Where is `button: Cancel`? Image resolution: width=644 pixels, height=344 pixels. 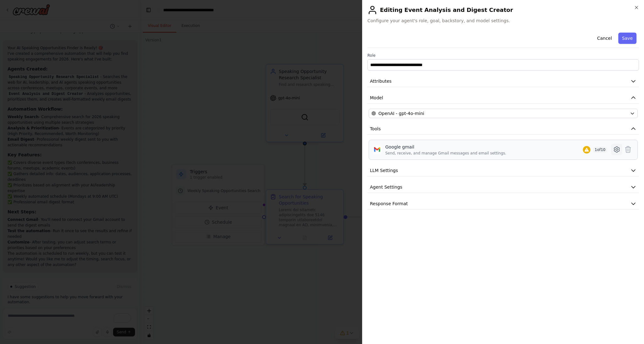
button: Cancel is located at coordinates (604, 38).